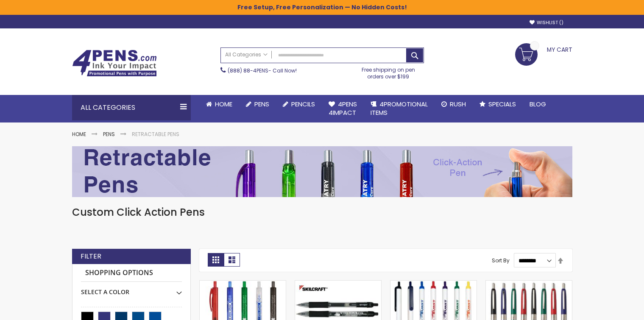 This screenshot has width=644, height=320. What do you see at coordinates (501, 260) in the screenshot?
I see `label: Sort By` at bounding box center [501, 260].